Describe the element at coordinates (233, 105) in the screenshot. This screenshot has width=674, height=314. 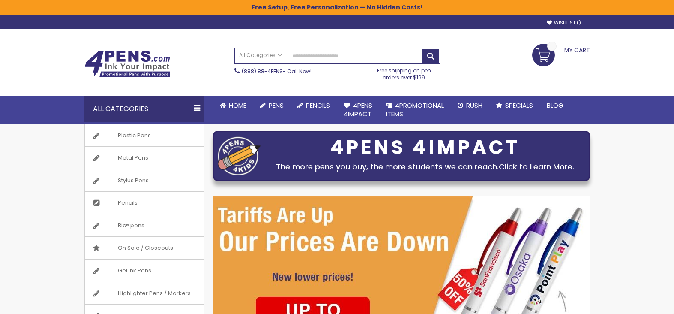
I see `a: Home` at that location.